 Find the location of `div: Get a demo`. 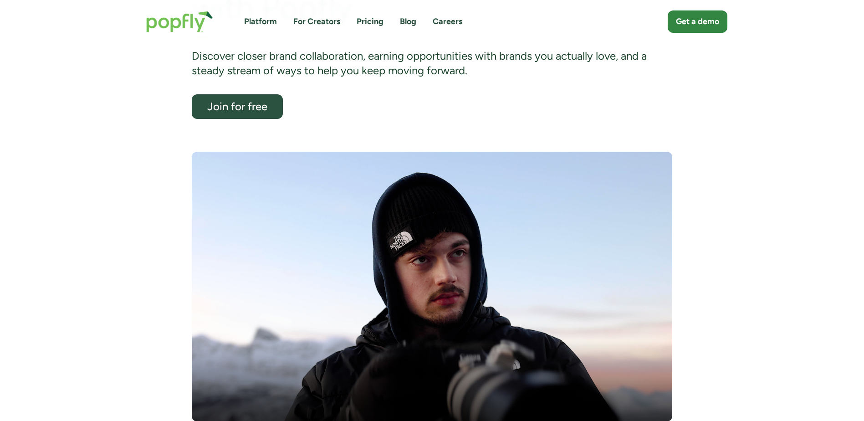

div: Get a demo is located at coordinates (697, 21).